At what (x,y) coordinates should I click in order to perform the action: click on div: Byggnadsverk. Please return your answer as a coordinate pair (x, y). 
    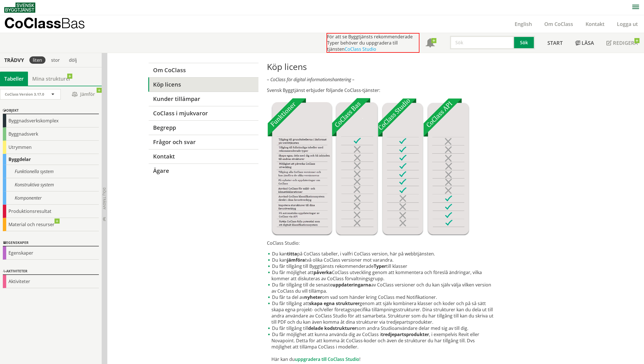
    Looking at the image, I should click on (51, 134).